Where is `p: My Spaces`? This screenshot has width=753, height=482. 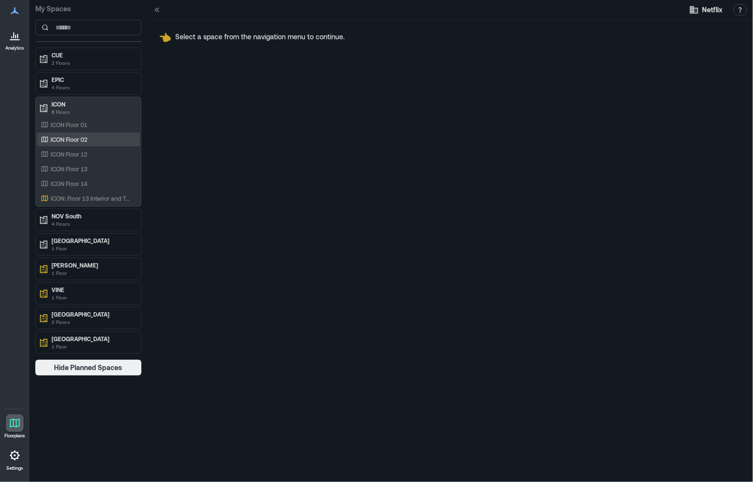
p: My Spaces is located at coordinates (88, 9).